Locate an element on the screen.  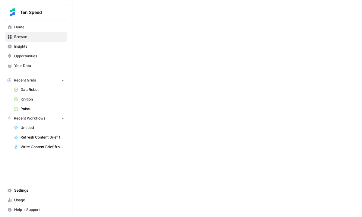
span: Recent Grids is located at coordinates (25, 80).